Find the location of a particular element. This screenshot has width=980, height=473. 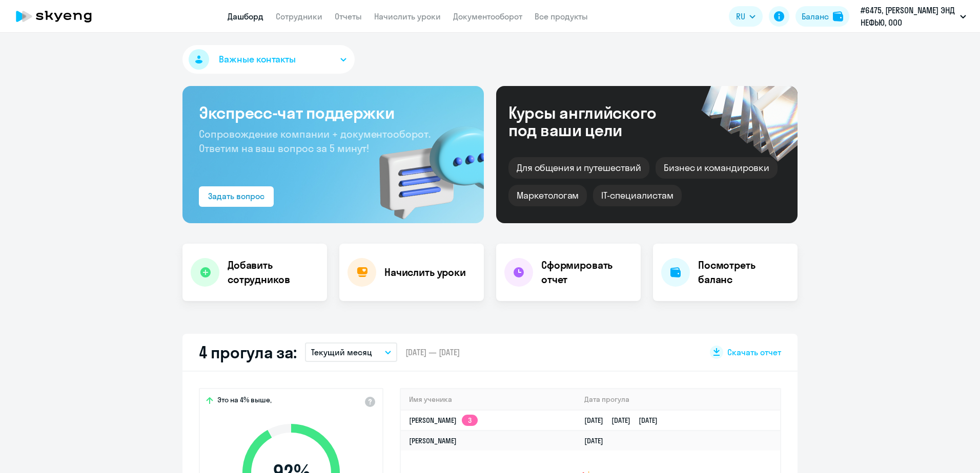

a: Балансbalance is located at coordinates (822, 16).